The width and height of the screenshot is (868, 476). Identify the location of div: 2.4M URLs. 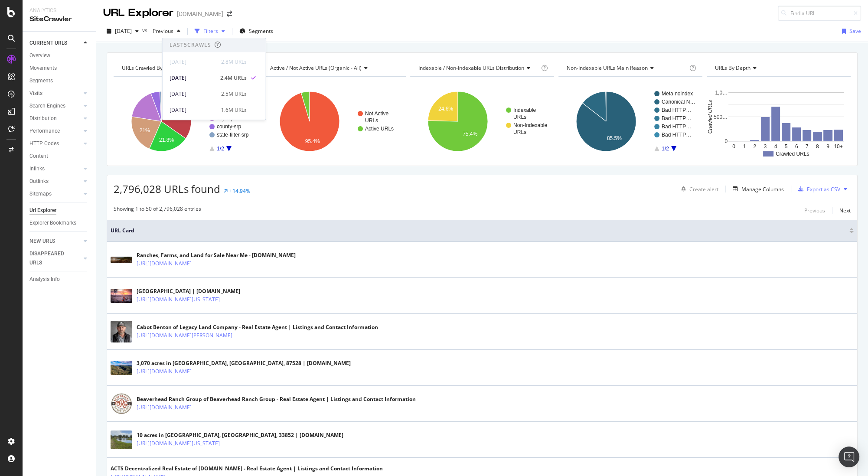
(233, 78).